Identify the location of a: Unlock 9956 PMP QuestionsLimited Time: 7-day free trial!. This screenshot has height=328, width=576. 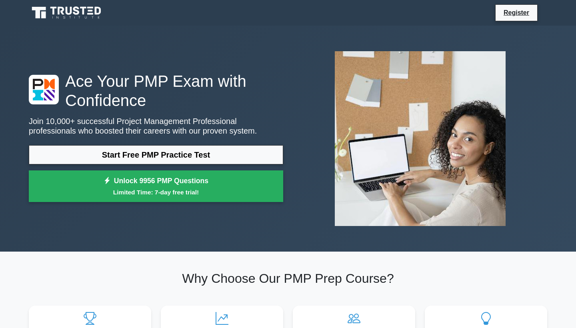
(156, 186).